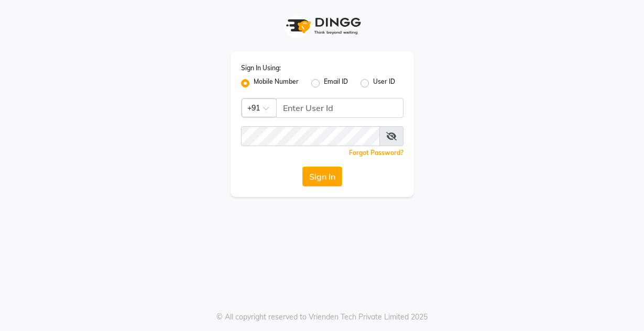 The height and width of the screenshot is (331, 644). What do you see at coordinates (322, 177) in the screenshot?
I see `button: Sign In` at bounding box center [322, 177].